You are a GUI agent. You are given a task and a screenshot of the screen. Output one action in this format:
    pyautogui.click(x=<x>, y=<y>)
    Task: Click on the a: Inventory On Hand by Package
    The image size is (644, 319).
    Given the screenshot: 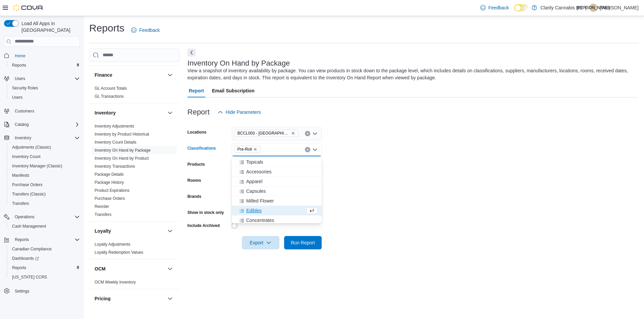 What is the action you would take?
    pyautogui.click(x=123, y=150)
    